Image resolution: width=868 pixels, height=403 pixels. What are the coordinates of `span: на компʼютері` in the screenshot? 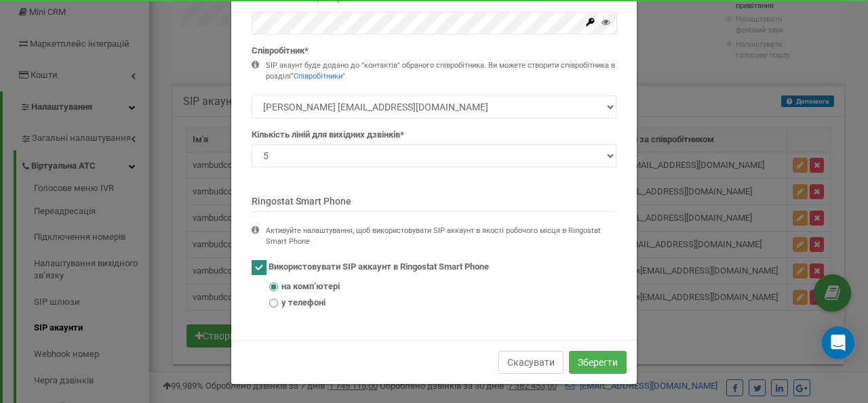 It's located at (310, 286).